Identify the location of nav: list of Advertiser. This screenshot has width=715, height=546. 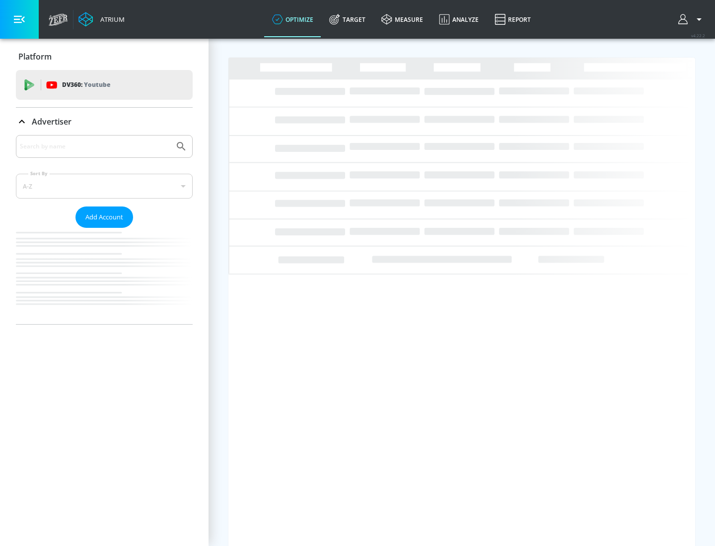
(104, 276).